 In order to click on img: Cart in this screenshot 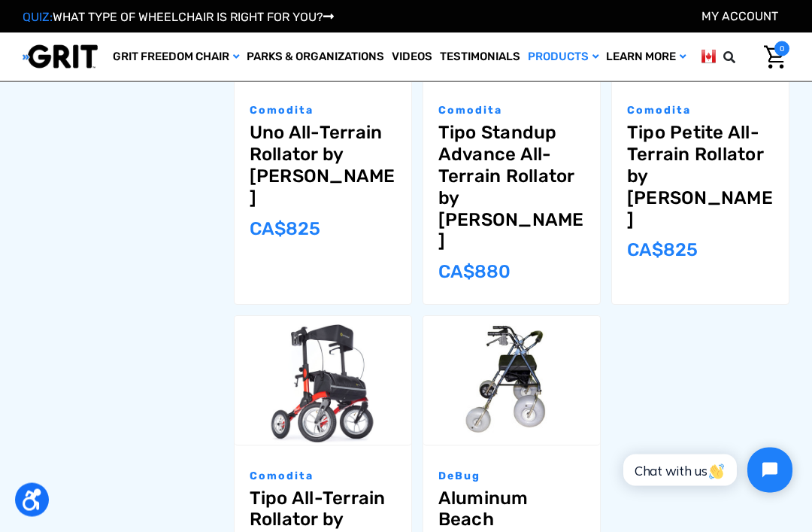, I will do `click(775, 57)`.